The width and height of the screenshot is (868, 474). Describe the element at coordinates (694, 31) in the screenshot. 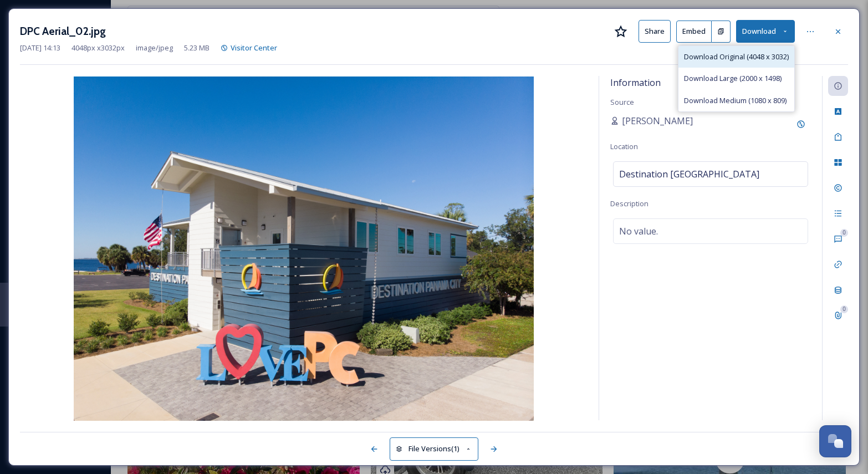

I see `button: Embed` at that location.